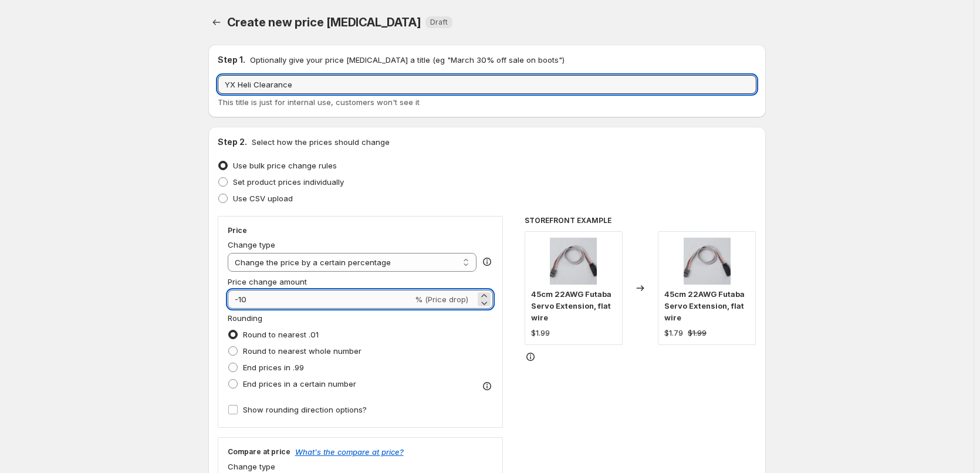  What do you see at coordinates (259, 452) in the screenshot?
I see `h3: Compare at price` at bounding box center [259, 452].